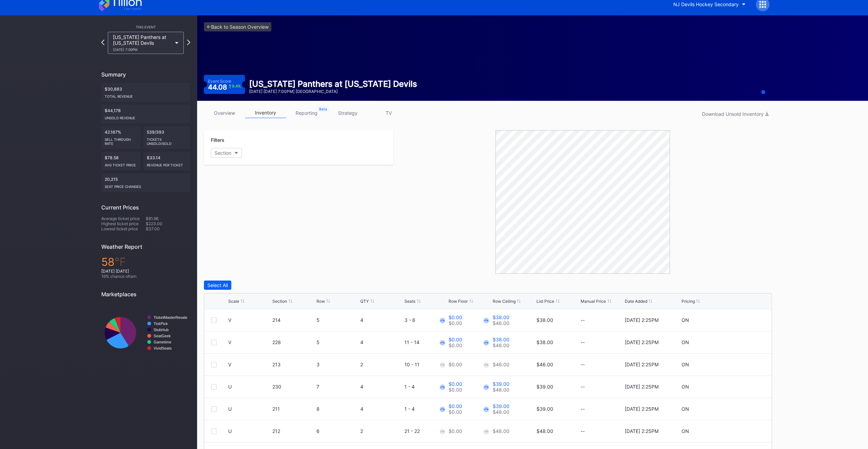 Image resolution: width=868 pixels, height=449 pixels. I want to click on div: NJ Devils Hockey Secondary, so click(706, 4).